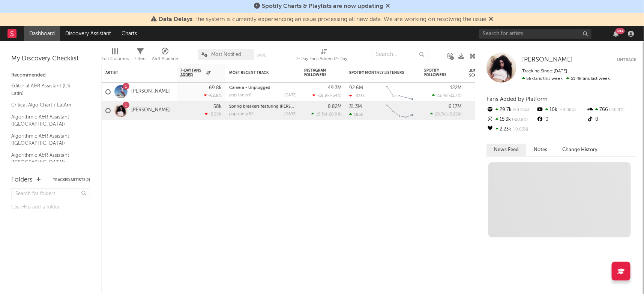  Describe the element at coordinates (566, 79) in the screenshot. I see `span: 61.4k fans last week` at that location.